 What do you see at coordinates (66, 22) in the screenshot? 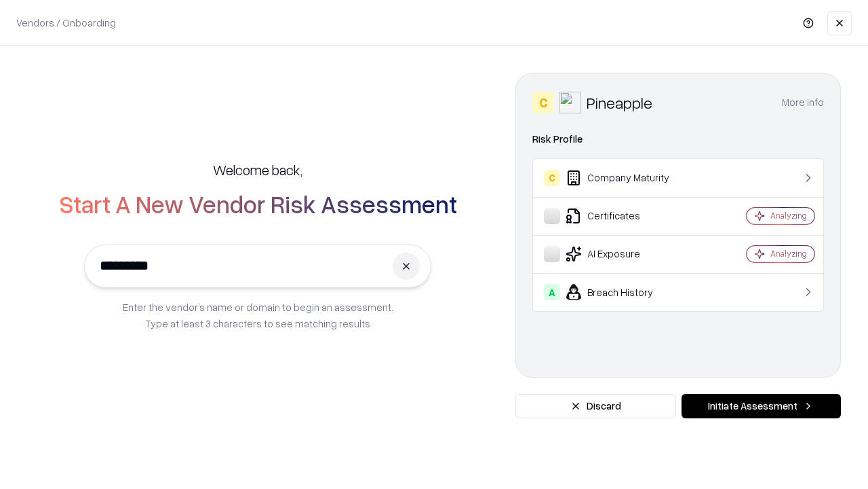
I see `p: Vendors / Onboarding` at bounding box center [66, 22].